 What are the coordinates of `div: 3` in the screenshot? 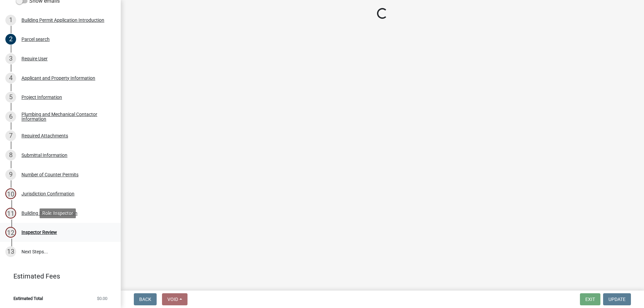 It's located at (11, 59).